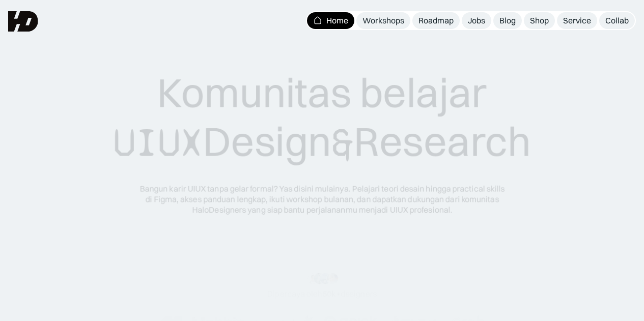  What do you see at coordinates (322, 199) in the screenshot?
I see `div: Bangun karir UIUX tanpa gelar formal? Yas disini mulainya. Pelajari teori desain hingga practical...` at bounding box center [322, 199].